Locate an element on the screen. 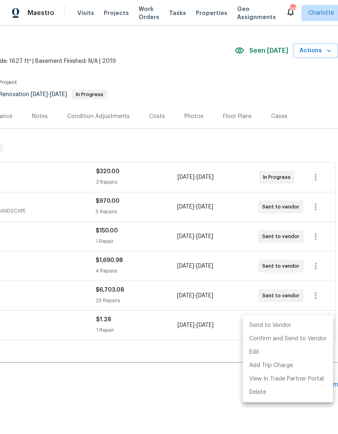  li: Confirm and Send to Vendor is located at coordinates (288, 339).